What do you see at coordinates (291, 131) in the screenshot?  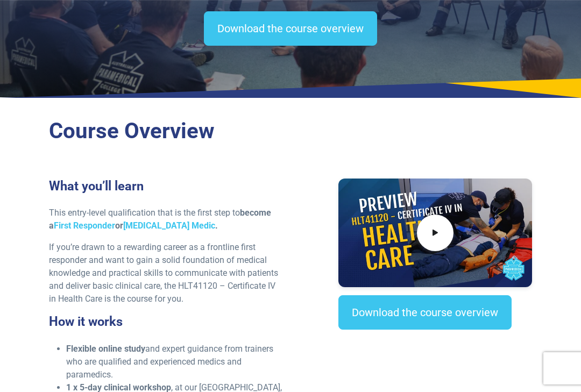 I see `h2: Course Overview` at bounding box center [291, 131].